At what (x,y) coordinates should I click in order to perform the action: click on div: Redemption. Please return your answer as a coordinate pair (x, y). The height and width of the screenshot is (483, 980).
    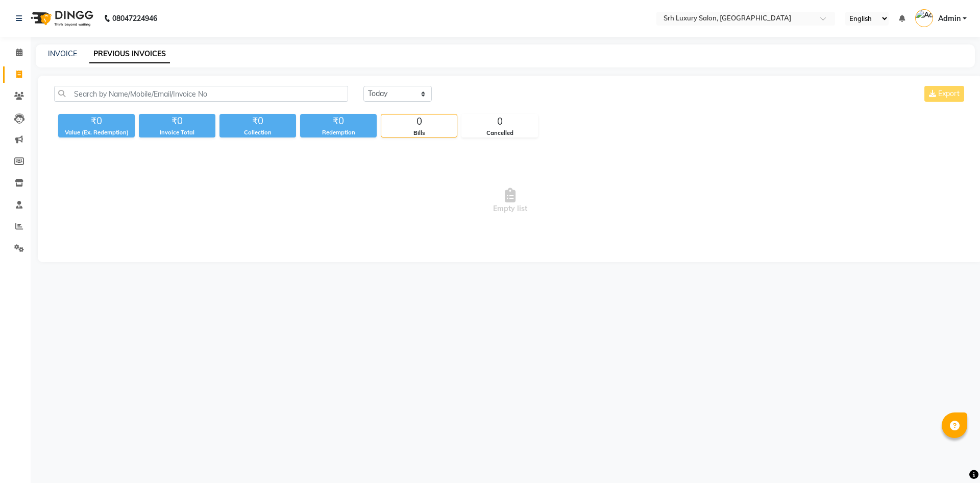
    Looking at the image, I should click on (338, 132).